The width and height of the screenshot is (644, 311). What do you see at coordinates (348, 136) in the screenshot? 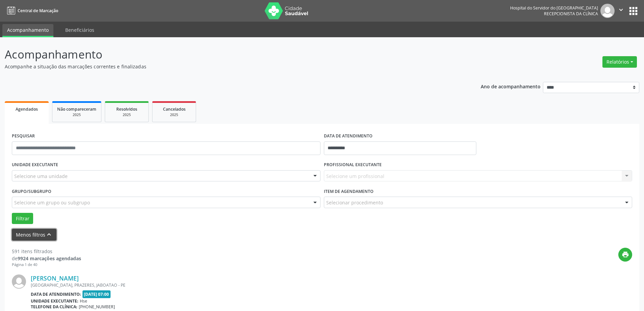
I see `label: DATA DE ATENDIMENTO` at bounding box center [348, 136].